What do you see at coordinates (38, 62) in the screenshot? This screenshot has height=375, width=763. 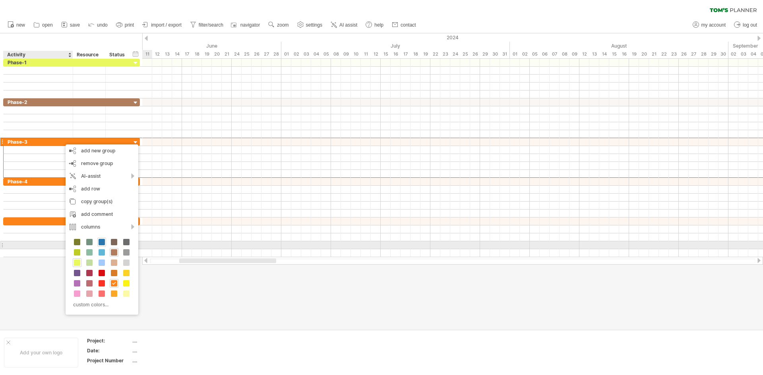 I see `div: Phase-1` at bounding box center [38, 62].